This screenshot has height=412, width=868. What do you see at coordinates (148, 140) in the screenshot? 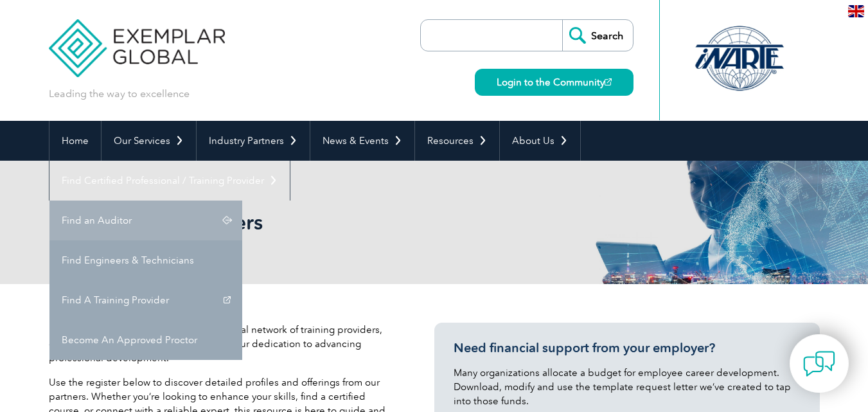
I see `a: Our Services` at bounding box center [148, 140].